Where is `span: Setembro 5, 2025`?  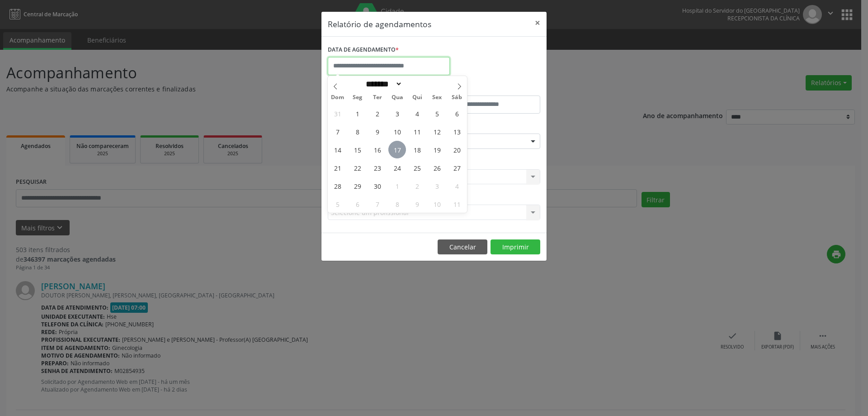 span: Setembro 5, 2025 is located at coordinates (437, 113).